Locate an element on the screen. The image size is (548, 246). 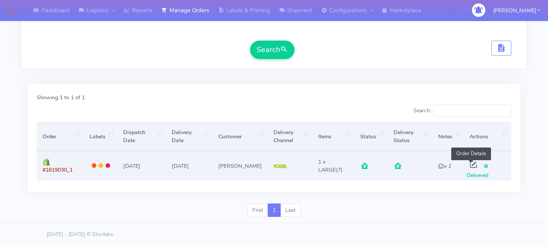
button: Search is located at coordinates (272, 50).